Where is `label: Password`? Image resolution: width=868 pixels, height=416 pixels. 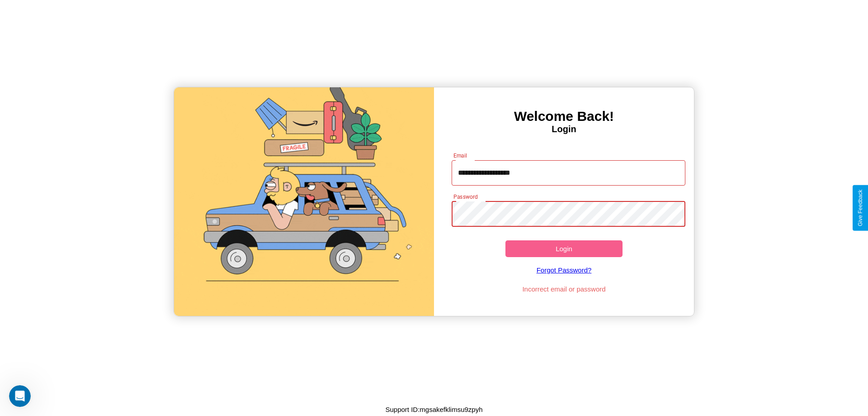 label: Password is located at coordinates (466, 196).